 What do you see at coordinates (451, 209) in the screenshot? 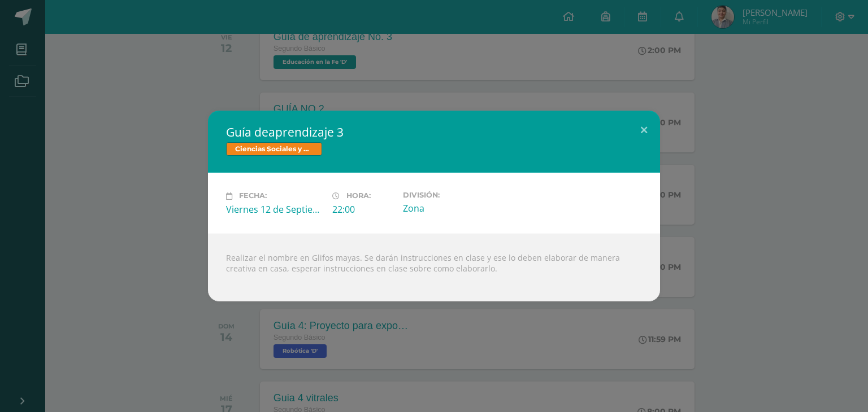
I see `div: Zona` at bounding box center [451, 209].